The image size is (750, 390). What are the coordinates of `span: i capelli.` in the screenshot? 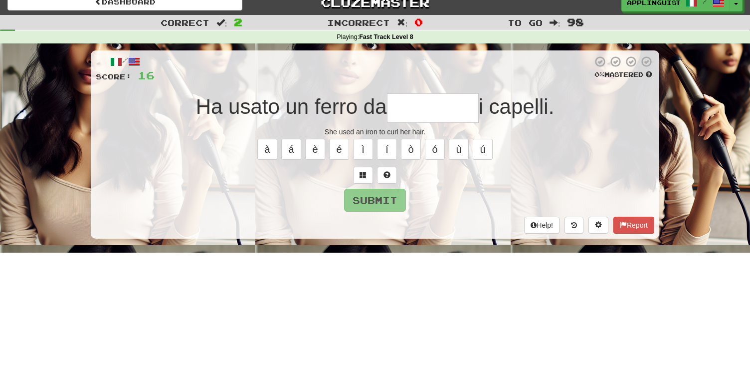 It's located at (517, 106).